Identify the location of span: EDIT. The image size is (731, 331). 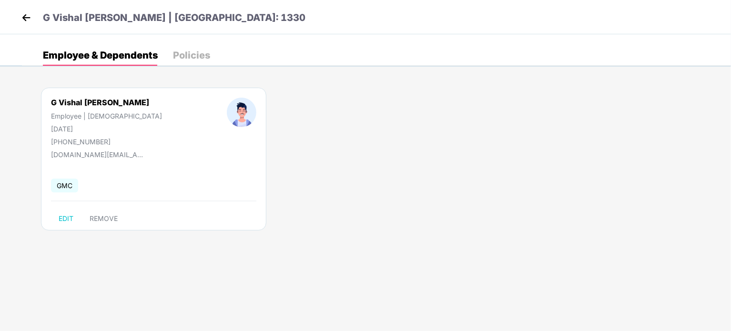
(66, 219).